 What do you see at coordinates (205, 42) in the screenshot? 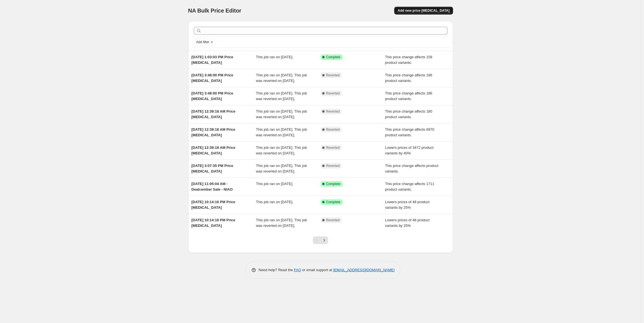
I see `button: Add filter` at bounding box center [205, 42].